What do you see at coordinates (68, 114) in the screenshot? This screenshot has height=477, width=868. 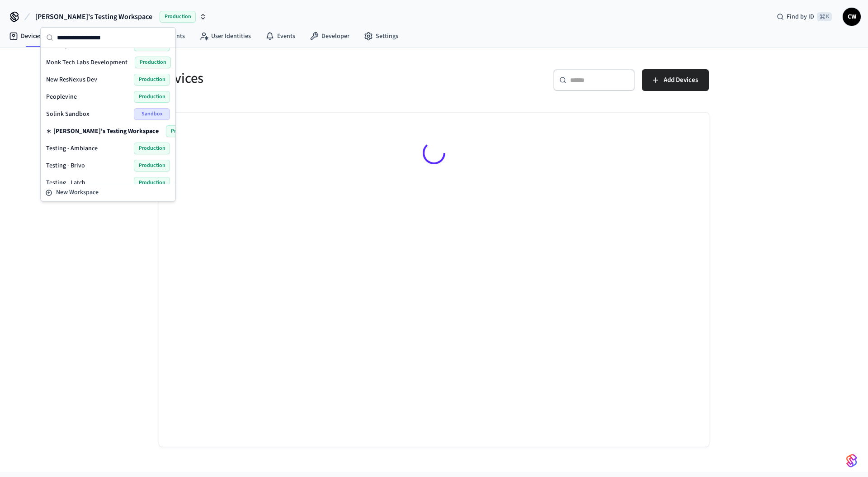 I see `span: Solink Sandbox` at bounding box center [68, 114].